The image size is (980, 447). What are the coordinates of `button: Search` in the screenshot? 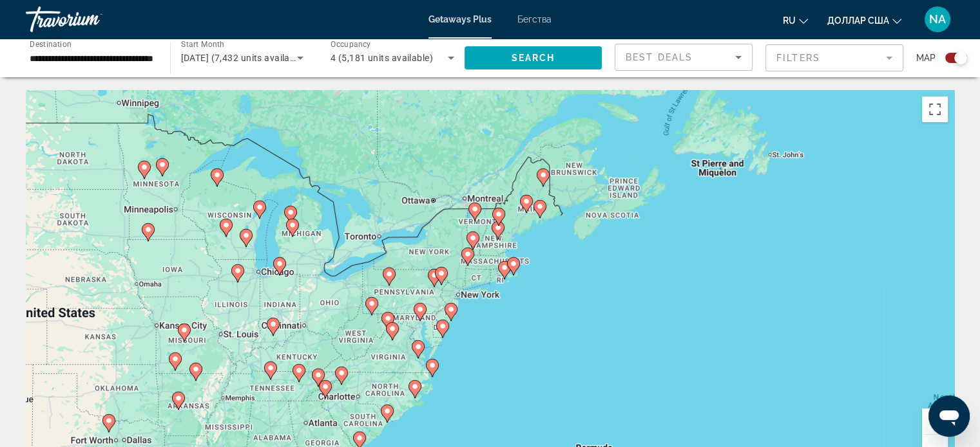 It's located at (533, 58).